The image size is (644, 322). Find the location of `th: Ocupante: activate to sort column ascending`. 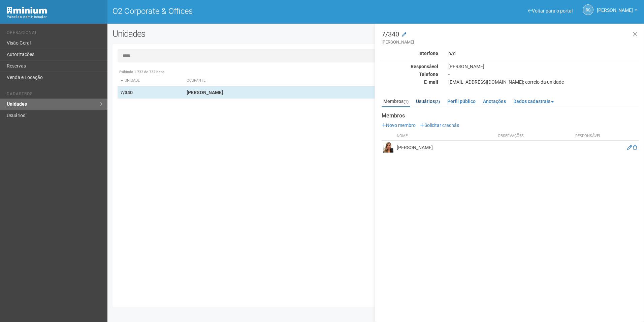

th: Ocupante: activate to sort column ascending is located at coordinates (298, 81).